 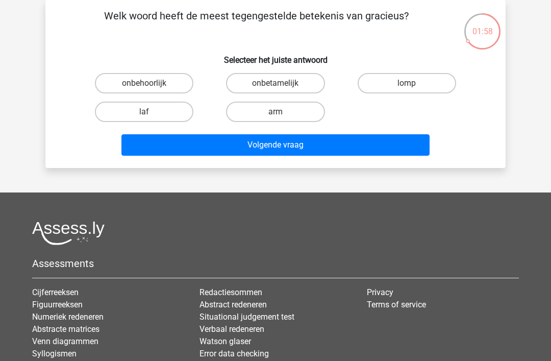 What do you see at coordinates (276, 145) in the screenshot?
I see `button: Volgende vraag` at bounding box center [276, 145].